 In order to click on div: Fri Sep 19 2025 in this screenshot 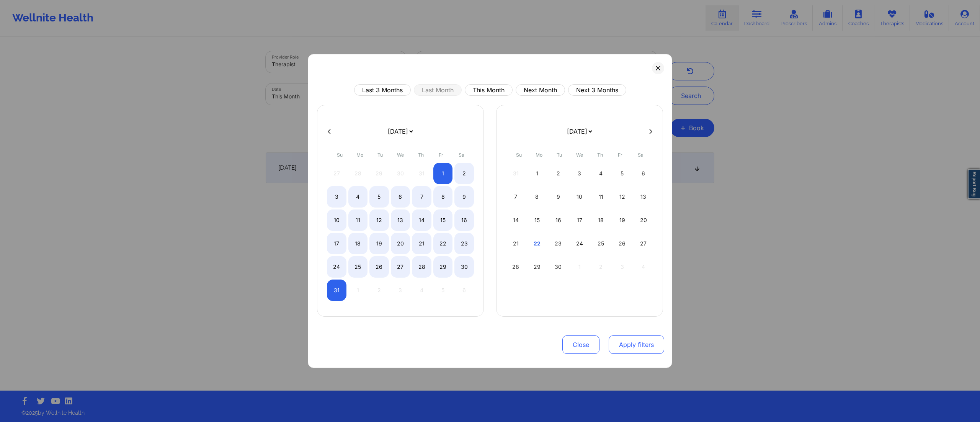, I will do `click(622, 220)`.